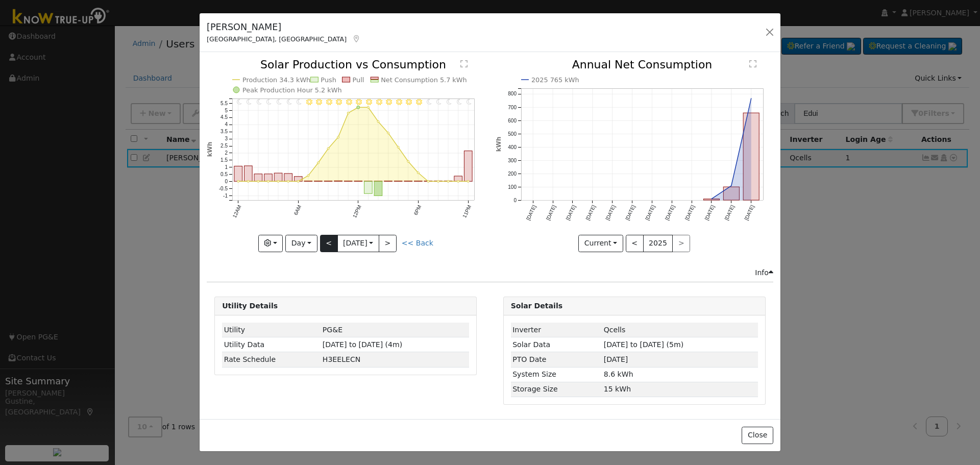  What do you see at coordinates (224, 146) in the screenshot?
I see `text: 2.5` at bounding box center [224, 146].